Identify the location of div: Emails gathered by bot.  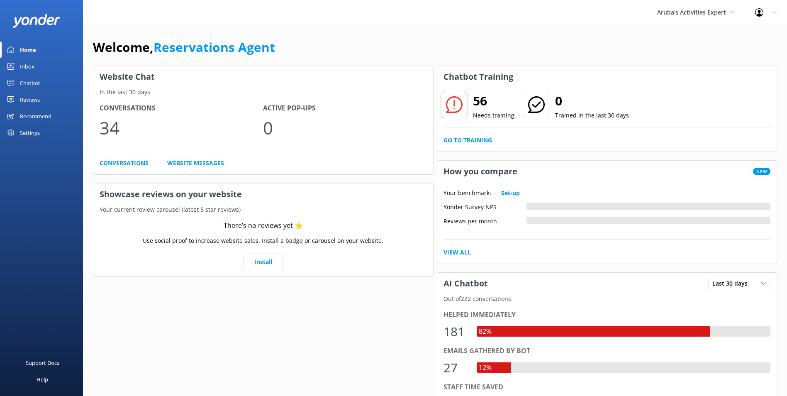
(607, 351).